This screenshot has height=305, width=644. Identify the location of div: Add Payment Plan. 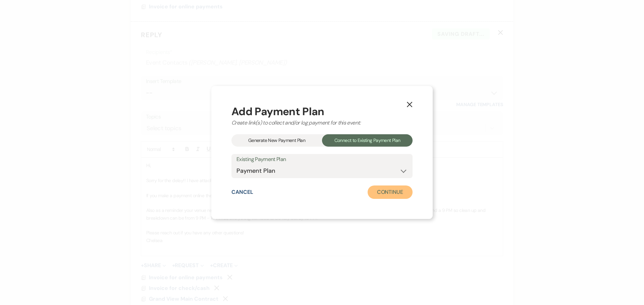
(322, 111).